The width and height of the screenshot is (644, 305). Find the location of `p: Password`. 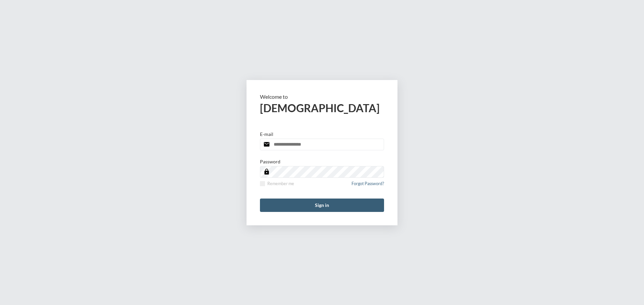

p: Password is located at coordinates (270, 161).